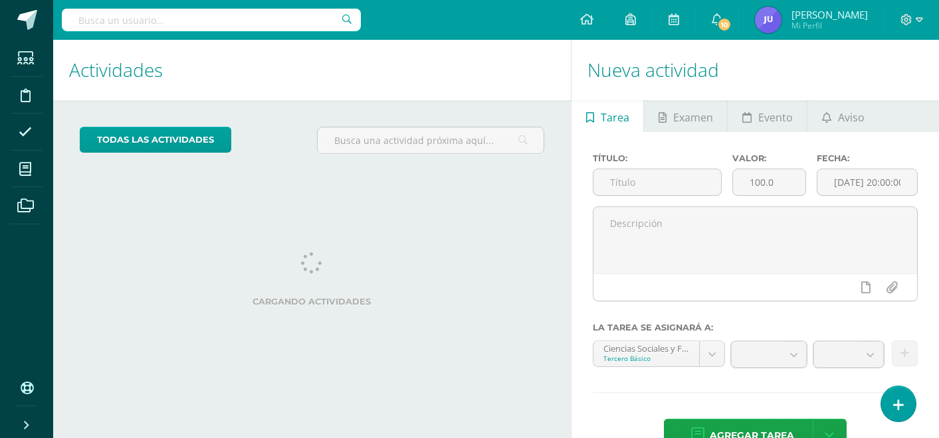  I want to click on input: Título, so click(657, 182).